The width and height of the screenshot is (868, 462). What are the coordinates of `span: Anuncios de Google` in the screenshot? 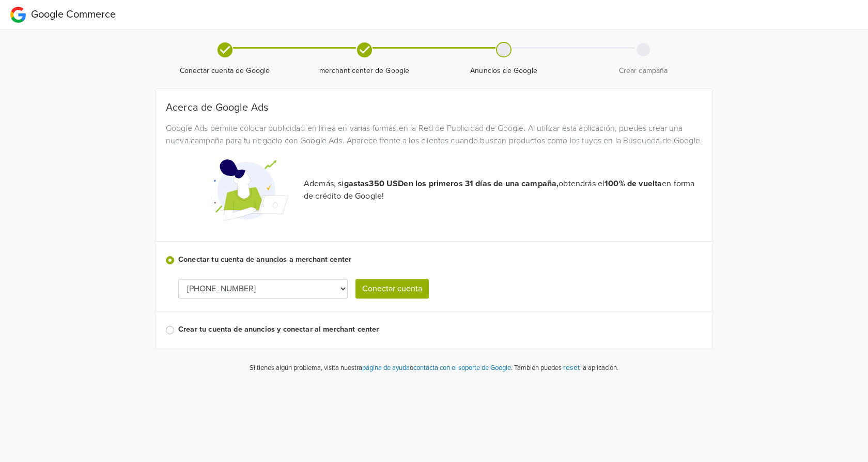 It's located at (504, 71).